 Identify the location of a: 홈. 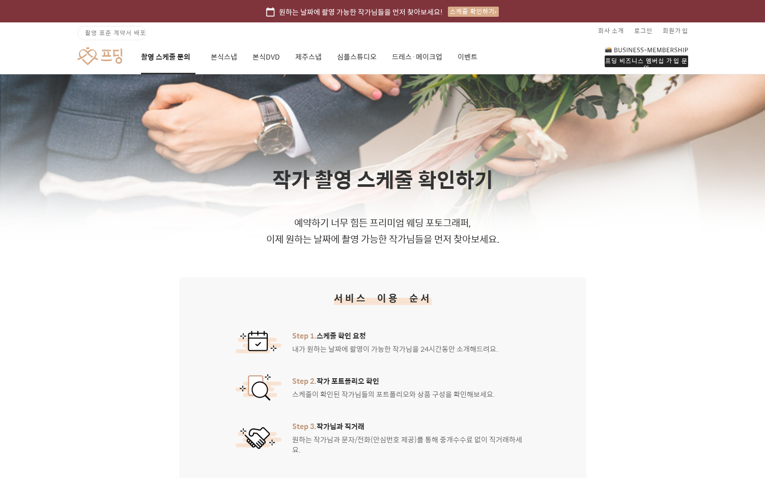
(35, 335).